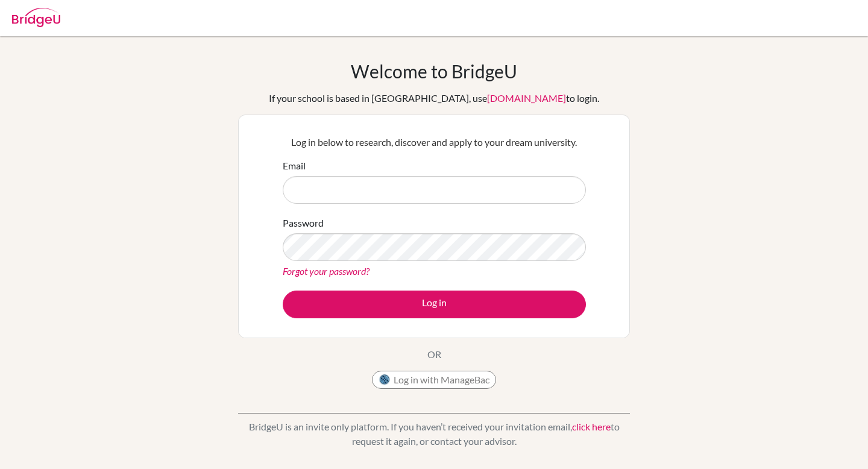  What do you see at coordinates (434, 435) in the screenshot?
I see `p: BridgeU is an invite only platform. If you haven’t received your invitation email, to request it ...` at bounding box center [434, 435].